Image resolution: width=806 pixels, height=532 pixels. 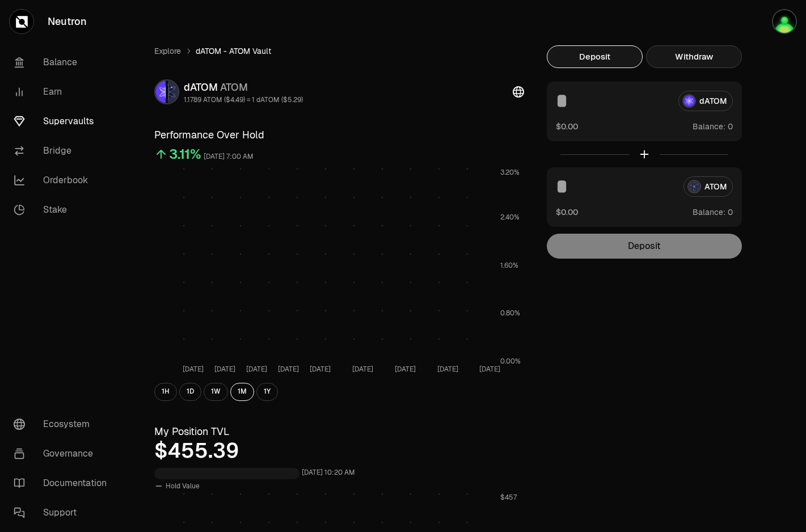 What do you see at coordinates (510, 217) in the screenshot?
I see `tspan: 2.40%` at bounding box center [510, 217].